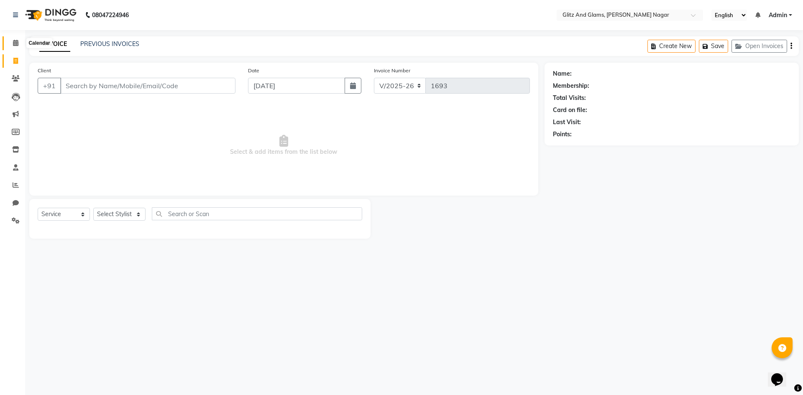 This screenshot has width=803, height=395. What do you see at coordinates (44, 71) in the screenshot?
I see `label: Client` at bounding box center [44, 71].